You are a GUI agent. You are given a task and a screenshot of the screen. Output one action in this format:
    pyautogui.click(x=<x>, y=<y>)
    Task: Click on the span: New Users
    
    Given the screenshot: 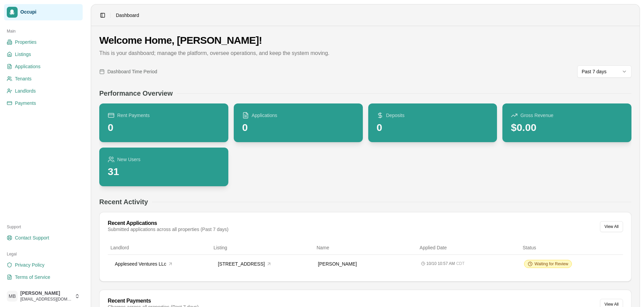 What is the action you would take?
    pyautogui.click(x=129, y=159)
    